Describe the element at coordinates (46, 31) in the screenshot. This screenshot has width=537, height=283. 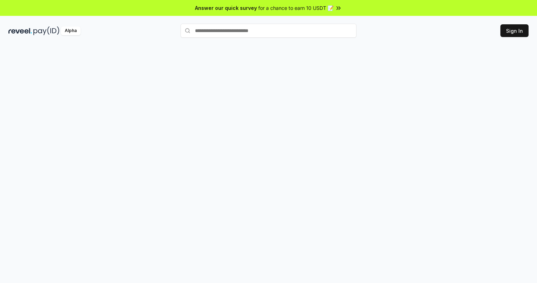
I see `img: pay_id` at that location.